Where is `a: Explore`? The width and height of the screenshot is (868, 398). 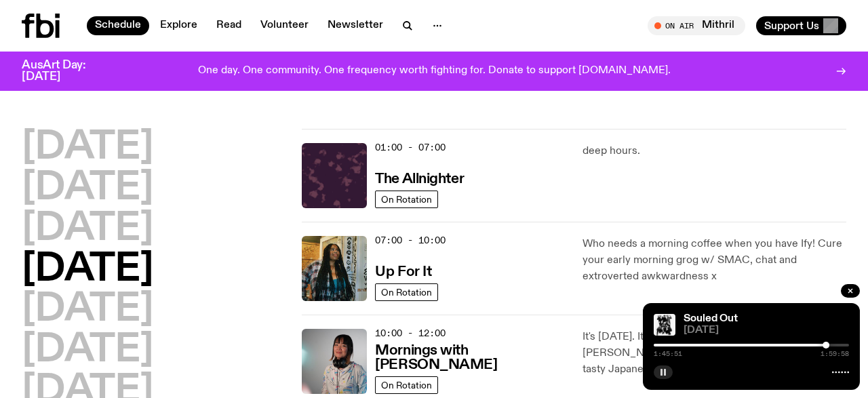 a: Explore is located at coordinates (179, 26).